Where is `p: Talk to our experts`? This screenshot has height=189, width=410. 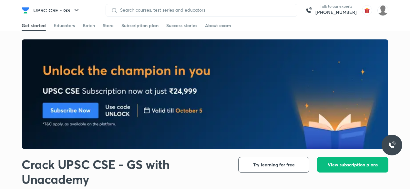
p: Talk to our experts is located at coordinates (336, 6).